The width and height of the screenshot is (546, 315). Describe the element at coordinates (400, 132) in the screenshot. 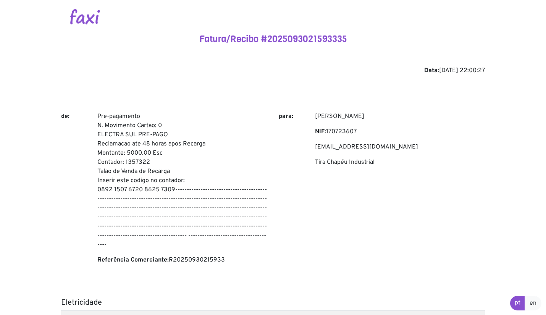

I see `p: 170723607` at that location.